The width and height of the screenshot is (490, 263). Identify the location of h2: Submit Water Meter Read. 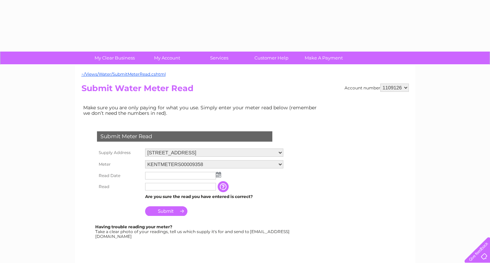
(245, 90).